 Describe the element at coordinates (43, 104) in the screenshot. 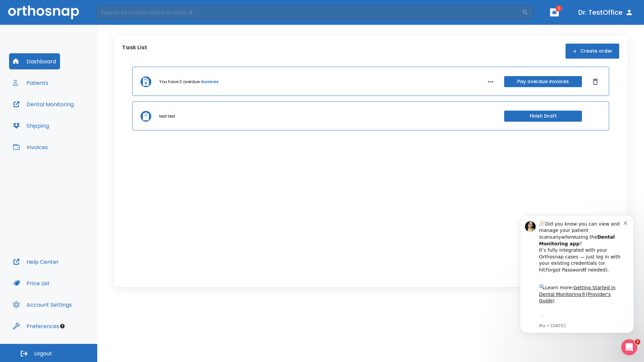

I see `button: Dental Monitoring` at that location.